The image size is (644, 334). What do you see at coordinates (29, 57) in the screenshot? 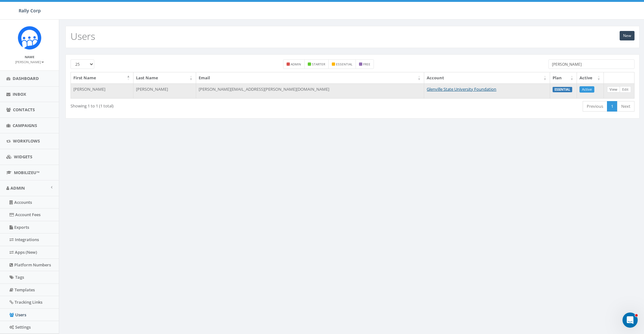
I see `small: Name` at bounding box center [29, 57].